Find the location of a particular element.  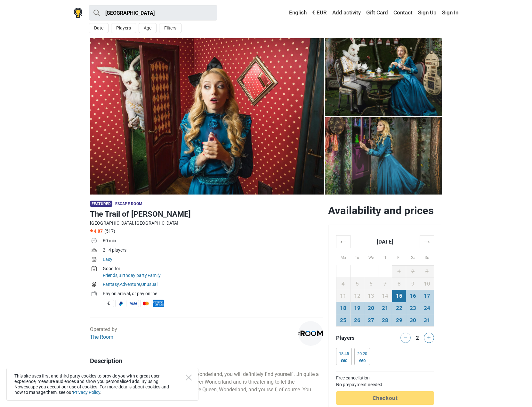

div: 20:20 is located at coordinates (362, 354).